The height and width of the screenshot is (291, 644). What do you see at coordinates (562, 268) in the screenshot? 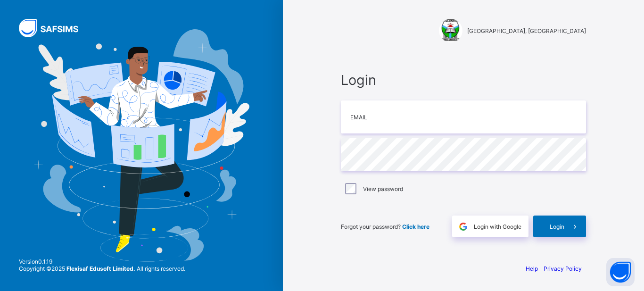
I see `a: Privacy Policy` at bounding box center [562, 268].